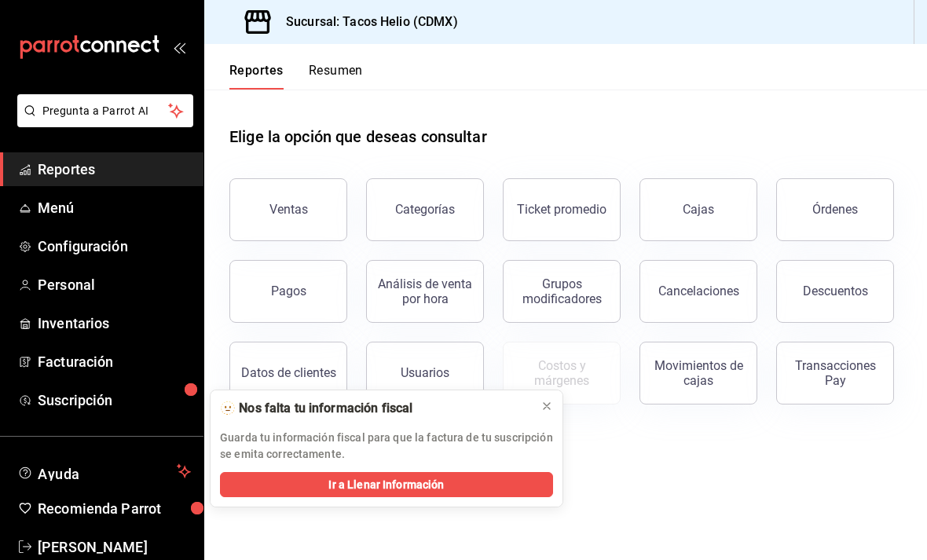  Describe the element at coordinates (835, 209) in the screenshot. I see `div: Órdenes` at that location.